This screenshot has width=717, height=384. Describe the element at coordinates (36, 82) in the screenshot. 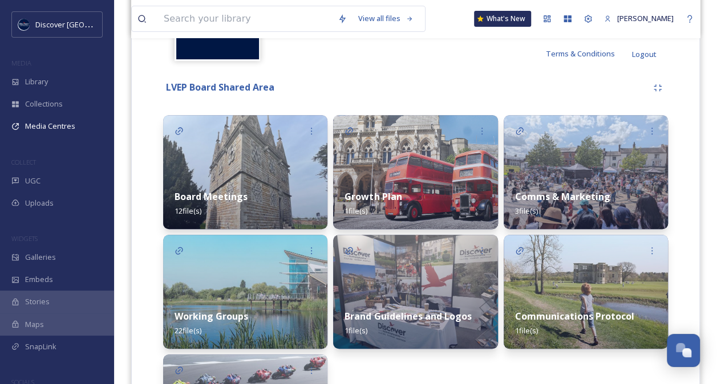

I see `span: Library` at that location.